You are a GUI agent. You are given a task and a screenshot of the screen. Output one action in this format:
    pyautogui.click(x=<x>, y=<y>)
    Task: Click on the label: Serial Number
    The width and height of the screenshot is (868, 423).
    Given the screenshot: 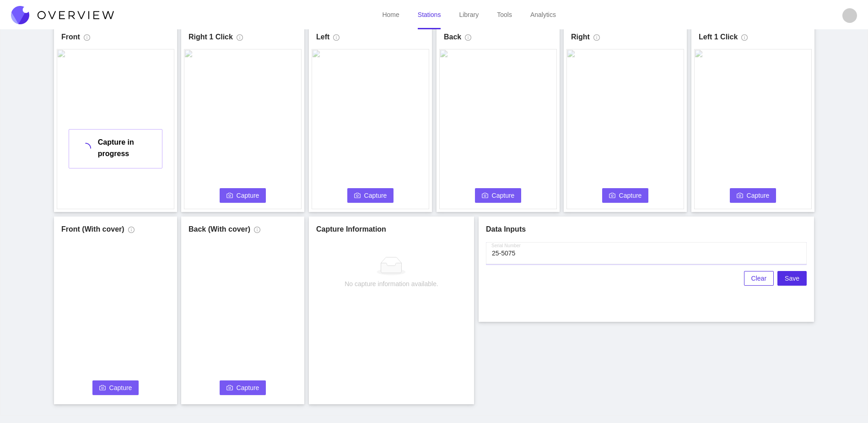 What is the action you would take?
    pyautogui.click(x=506, y=246)
    